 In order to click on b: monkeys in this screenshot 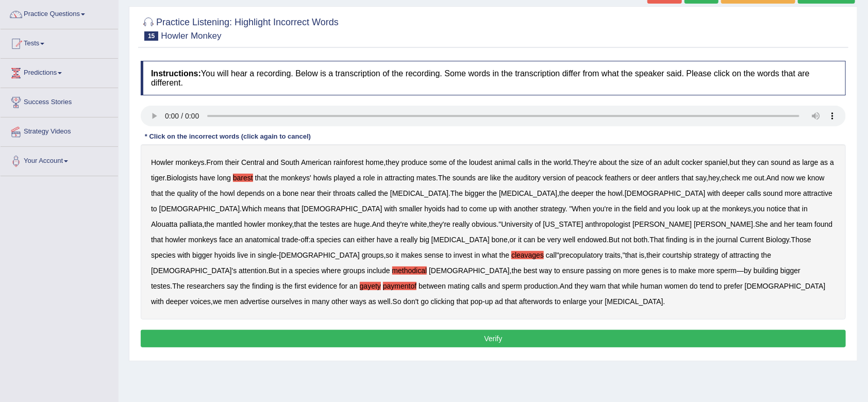, I will do `click(203, 240)`.